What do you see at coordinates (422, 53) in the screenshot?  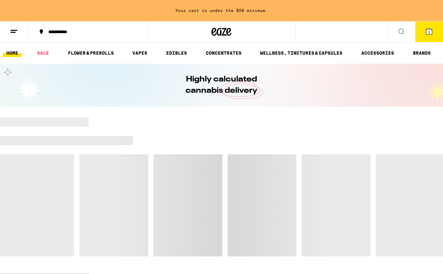 I see `a: BRANDS` at bounding box center [422, 53].